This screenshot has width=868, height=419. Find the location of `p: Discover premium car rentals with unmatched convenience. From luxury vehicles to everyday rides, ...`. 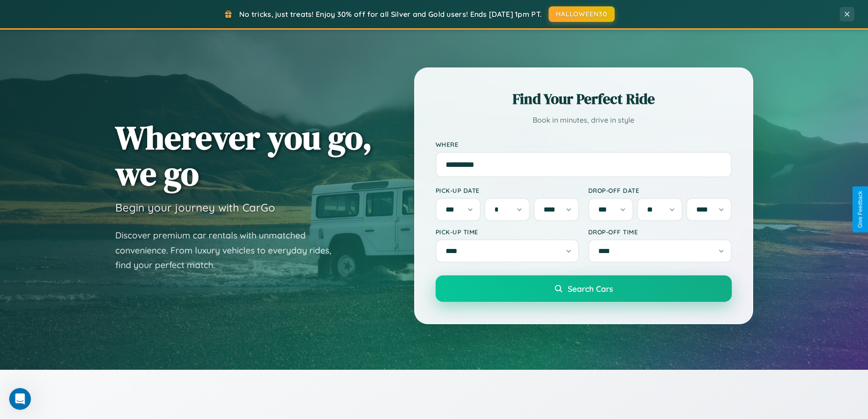

p: Discover premium car rentals with unmatched convenience. From luxury vehicles to everyday rides, ... is located at coordinates (229, 250).